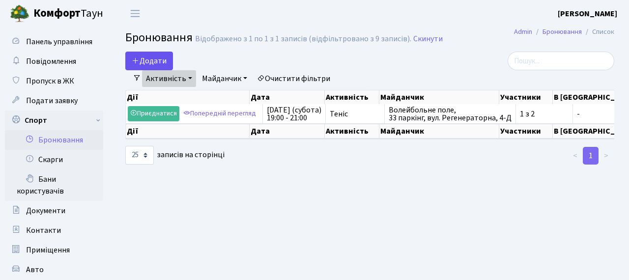 This screenshot has height=280, width=629. What do you see at coordinates (149, 61) in the screenshot?
I see `button: Додати` at bounding box center [149, 61].